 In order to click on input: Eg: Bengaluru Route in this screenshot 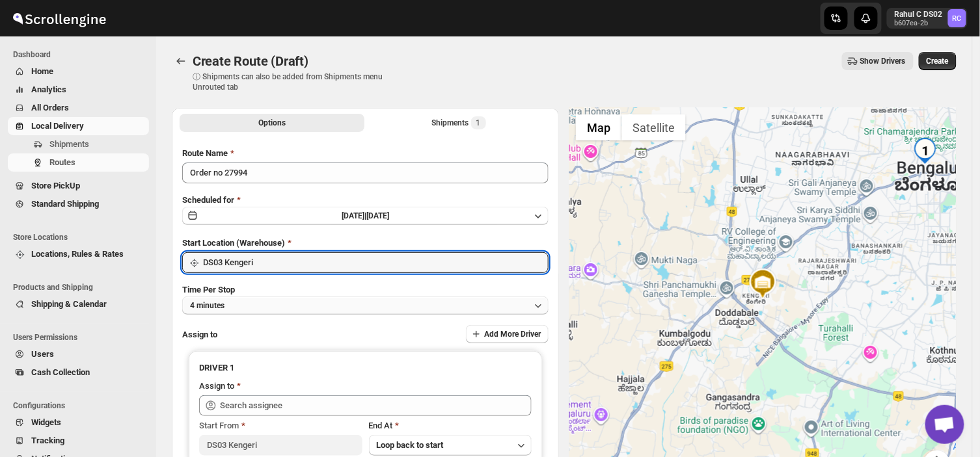, I will do `click(365, 173)`.